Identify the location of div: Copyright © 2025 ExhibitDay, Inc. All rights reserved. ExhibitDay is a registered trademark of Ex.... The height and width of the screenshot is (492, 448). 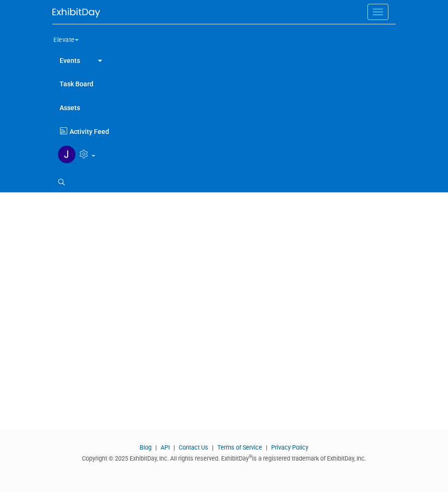
(224, 457).